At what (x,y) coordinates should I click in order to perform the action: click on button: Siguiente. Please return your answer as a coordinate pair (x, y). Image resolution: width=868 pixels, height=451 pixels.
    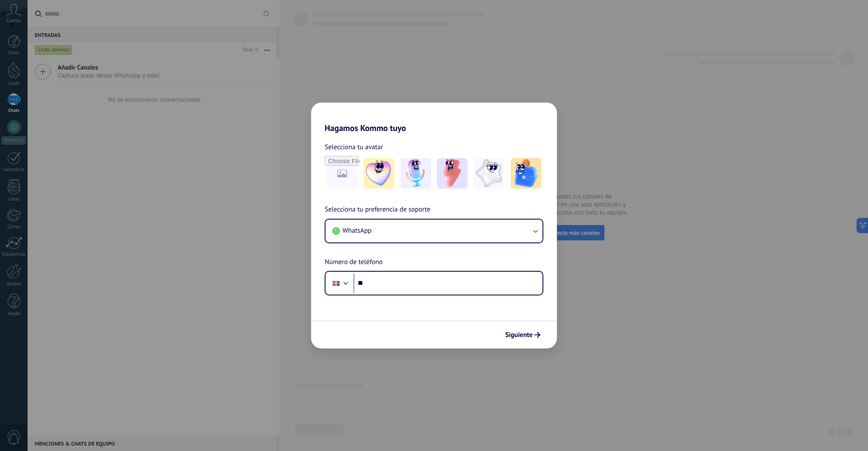
    Looking at the image, I should click on (522, 335).